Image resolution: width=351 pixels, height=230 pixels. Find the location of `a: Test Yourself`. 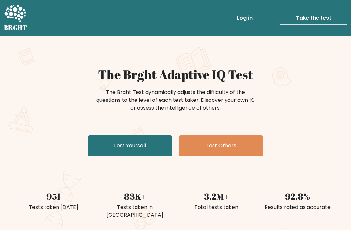

a: Test Yourself is located at coordinates (130, 146).